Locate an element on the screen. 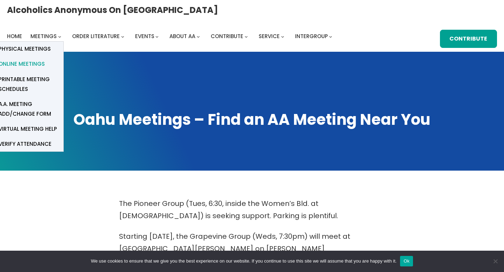 This screenshot has width=504, height=272. span: No is located at coordinates (495, 261).